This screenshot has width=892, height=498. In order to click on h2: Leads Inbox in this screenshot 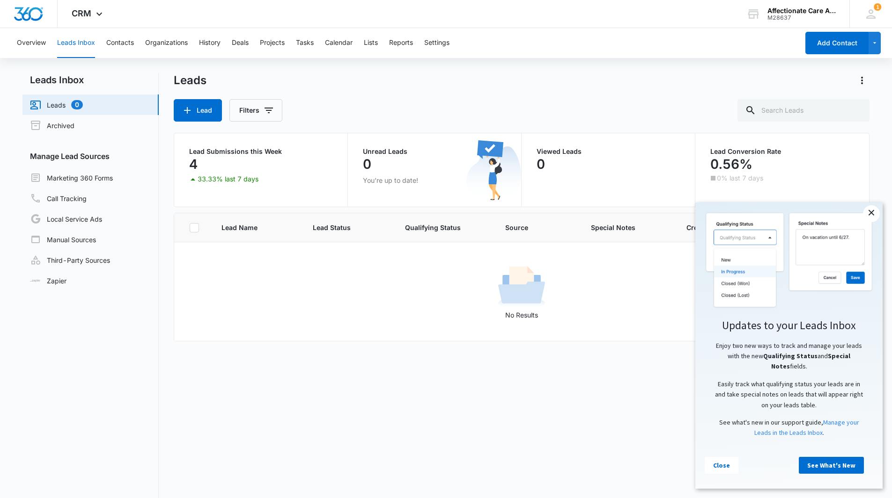, I will do `click(90, 80)`.